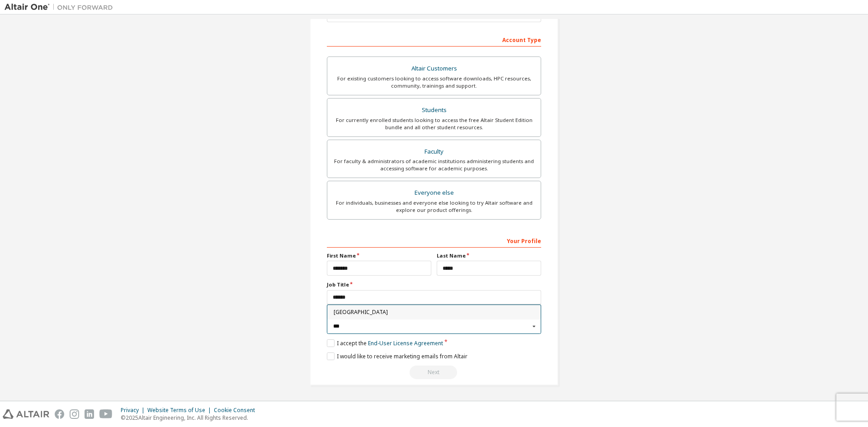 This screenshot has width=868, height=427. Describe the element at coordinates (190, 418) in the screenshot. I see `p: © 2025 Altair Engineering, Inc. All Rights Reserved.` at that location.